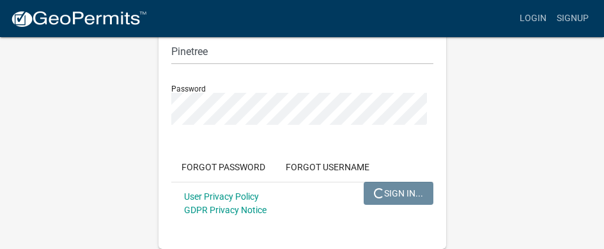 This screenshot has width=604, height=249. I want to click on button: Forgot Username, so click(327, 167).